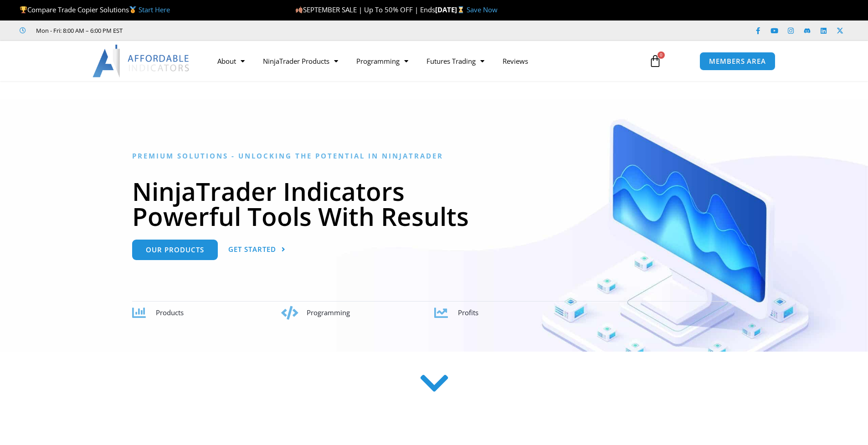 The width and height of the screenshot is (868, 445). What do you see at coordinates (300, 61) in the screenshot?
I see `a: NinjaTrader Products` at bounding box center [300, 61].